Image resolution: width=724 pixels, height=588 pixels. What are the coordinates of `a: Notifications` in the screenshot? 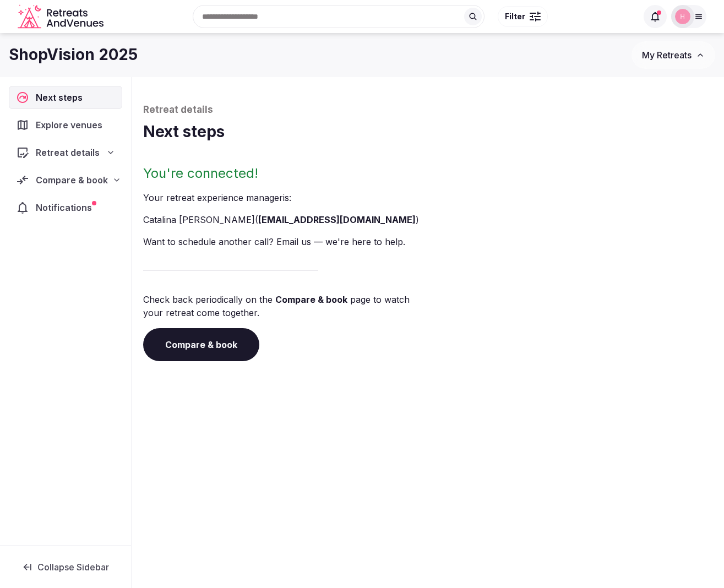 It's located at (65, 208).